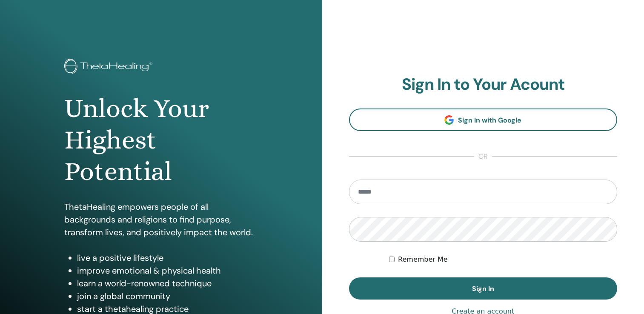 This screenshot has width=644, height=314. What do you see at coordinates (167, 296) in the screenshot?
I see `li: join a global community` at bounding box center [167, 296].